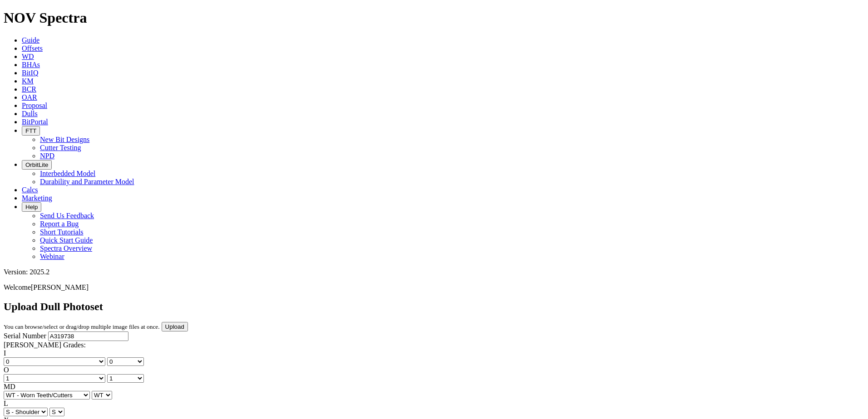  Describe the element at coordinates (47, 156) in the screenshot. I see `a: NPD` at that location.